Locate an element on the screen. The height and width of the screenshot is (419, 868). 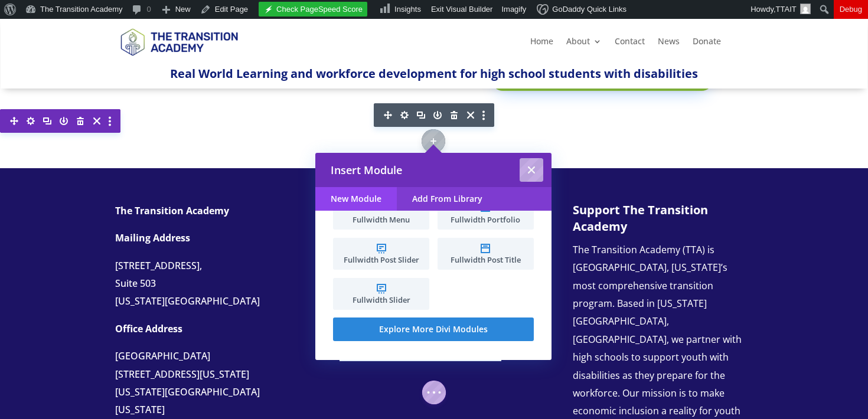
span: Fullwidth Post Title is located at coordinates (485, 260).